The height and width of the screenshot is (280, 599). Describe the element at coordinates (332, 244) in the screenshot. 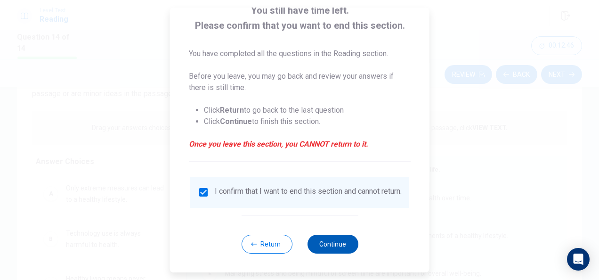

I see `button: Continue` at that location.